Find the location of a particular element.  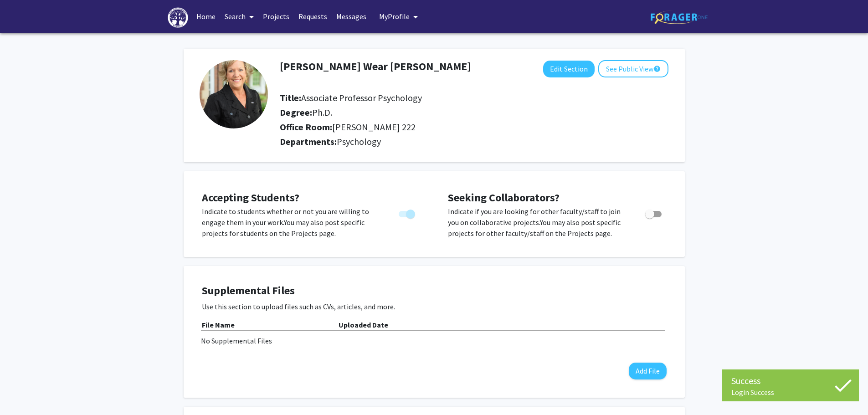

span: Associate Professor Psychology is located at coordinates (362, 98).